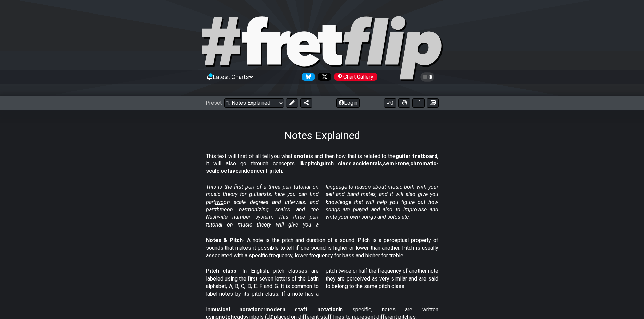  Describe the element at coordinates (264, 171) in the screenshot. I see `strong: concert-pitch` at that location.